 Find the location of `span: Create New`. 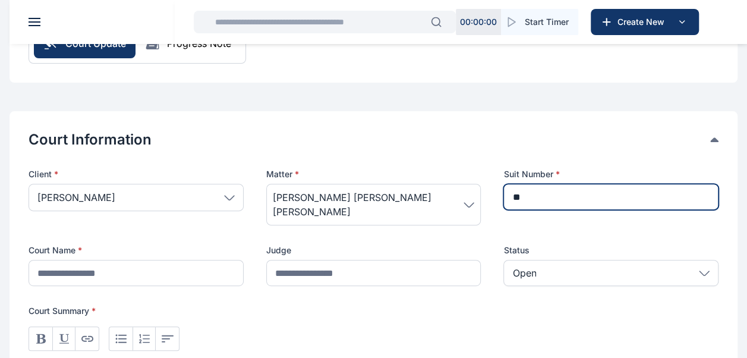

span: Create New is located at coordinates (643, 22).